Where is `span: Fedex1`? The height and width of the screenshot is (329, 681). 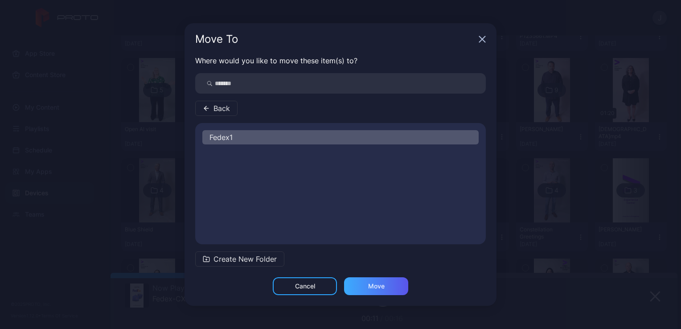
span: Fedex1 is located at coordinates (221, 137).